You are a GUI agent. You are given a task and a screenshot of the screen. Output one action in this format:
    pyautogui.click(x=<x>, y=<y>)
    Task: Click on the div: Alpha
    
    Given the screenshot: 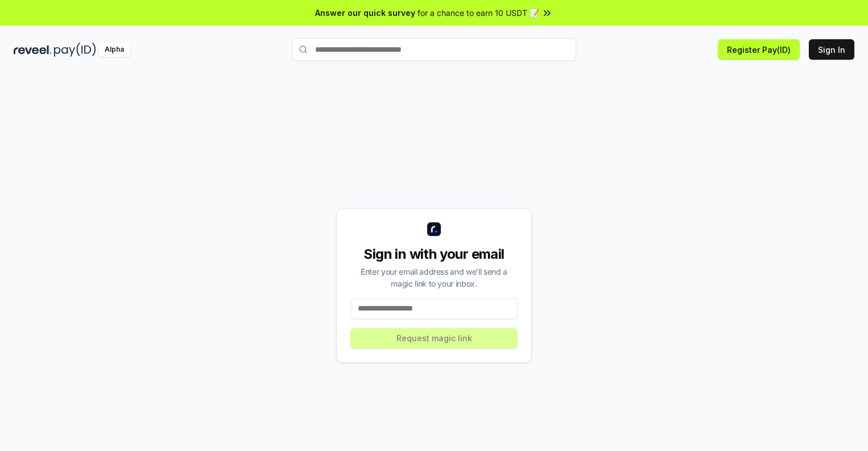 What is the action you would take?
    pyautogui.click(x=114, y=49)
    